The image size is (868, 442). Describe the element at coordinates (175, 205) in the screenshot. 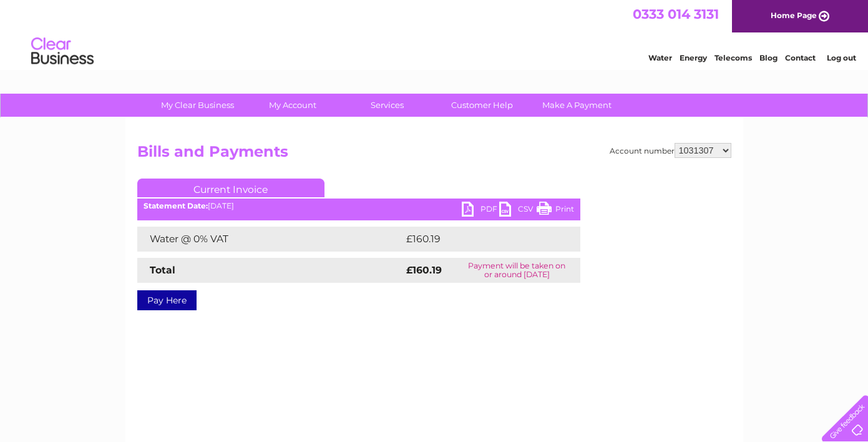

I see `b: Statement Date:` at that location.